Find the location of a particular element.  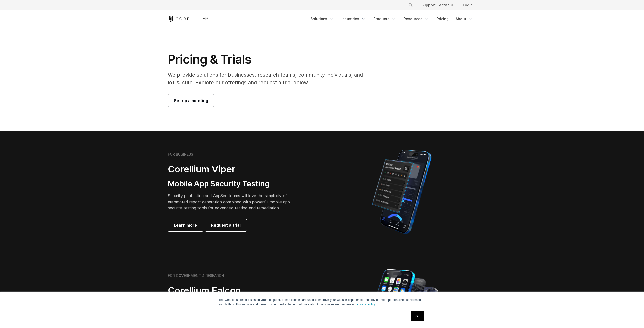

a: Corellium Home is located at coordinates (188, 19).